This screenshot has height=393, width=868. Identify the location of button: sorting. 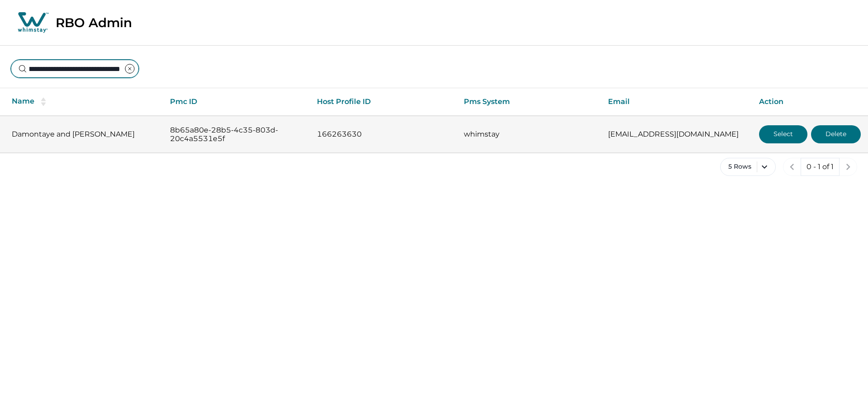
(43, 102).